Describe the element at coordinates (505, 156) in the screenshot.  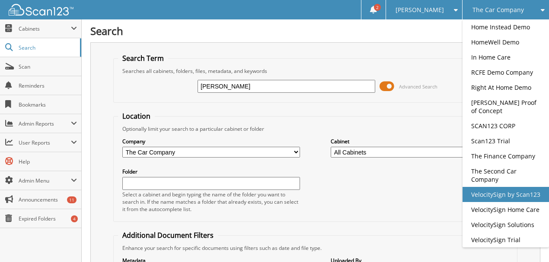
I see `a: The Finance Company` at that location.